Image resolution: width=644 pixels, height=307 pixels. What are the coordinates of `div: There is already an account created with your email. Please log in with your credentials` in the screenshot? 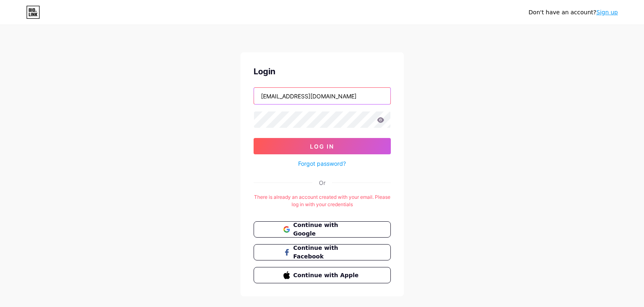 It's located at (322, 201).